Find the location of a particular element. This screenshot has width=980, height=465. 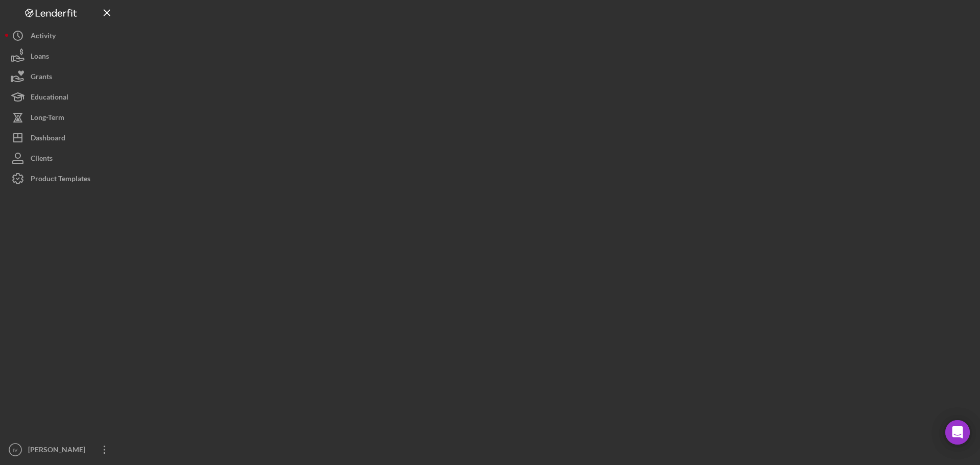

button: Dashboard is located at coordinates (61, 138).